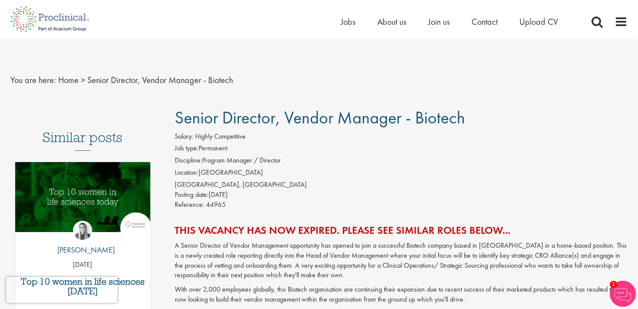  Describe the element at coordinates (348, 22) in the screenshot. I see `a: Jobs` at that location.